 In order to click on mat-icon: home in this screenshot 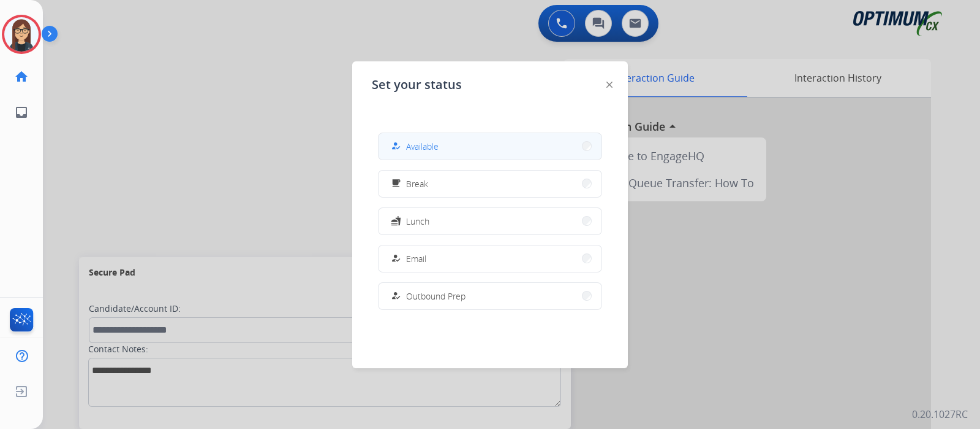, I will do `click(21, 76)`.